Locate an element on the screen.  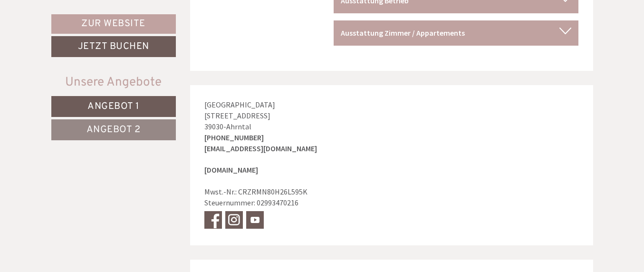
span: Angebot 2 is located at coordinates (113, 130).